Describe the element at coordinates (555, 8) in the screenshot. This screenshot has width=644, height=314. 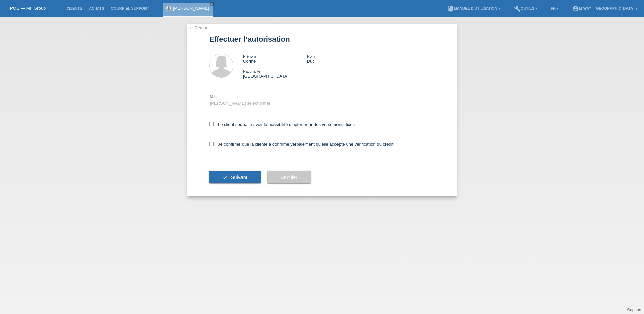
I see `a: FR ▾` at that location.